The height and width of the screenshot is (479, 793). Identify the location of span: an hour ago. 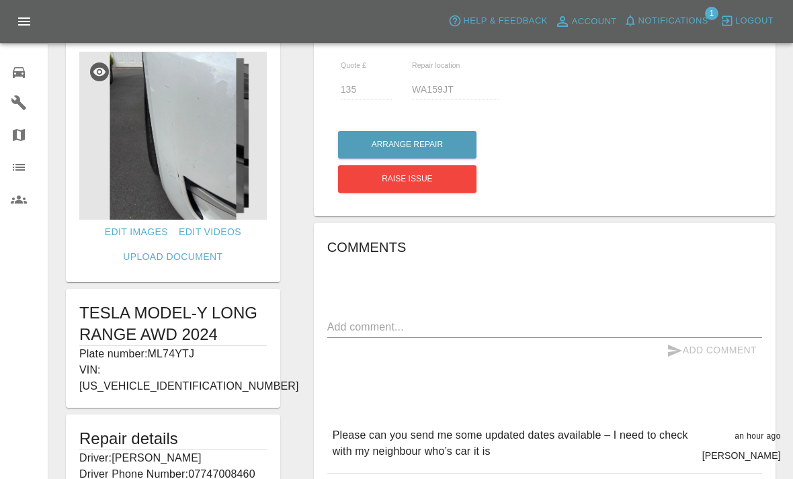
(757, 436).